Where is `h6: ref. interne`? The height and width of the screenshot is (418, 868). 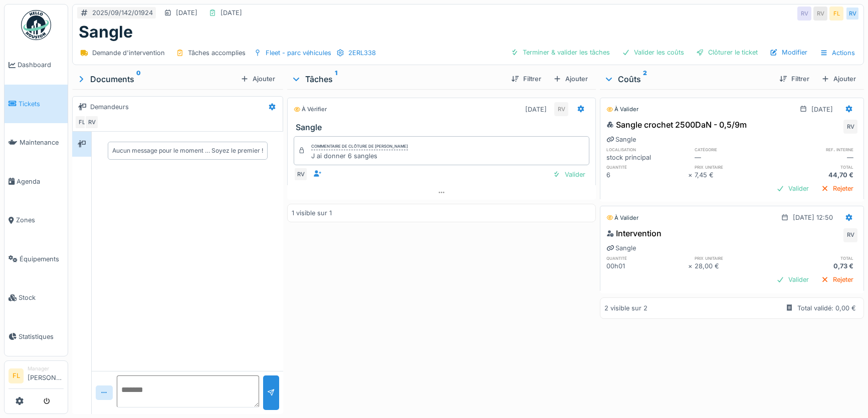 h6: ref. interne is located at coordinates (816, 149).